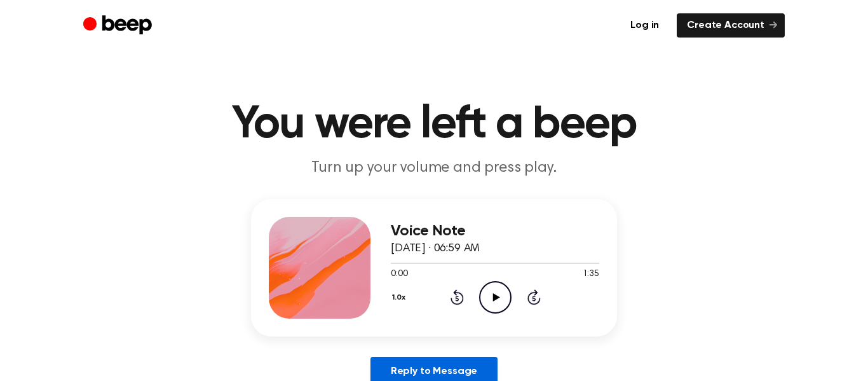 This screenshot has height=381, width=868. I want to click on h3: Voice Note, so click(495, 231).